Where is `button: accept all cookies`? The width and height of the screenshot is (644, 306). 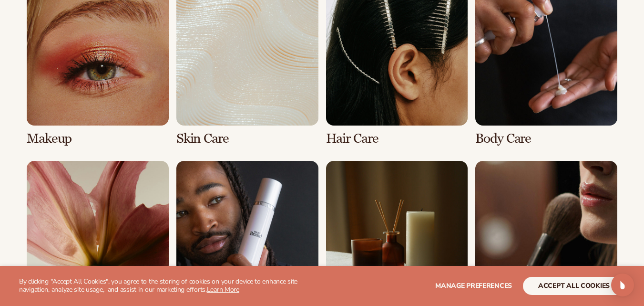
button: accept all cookies is located at coordinates (574, 286).